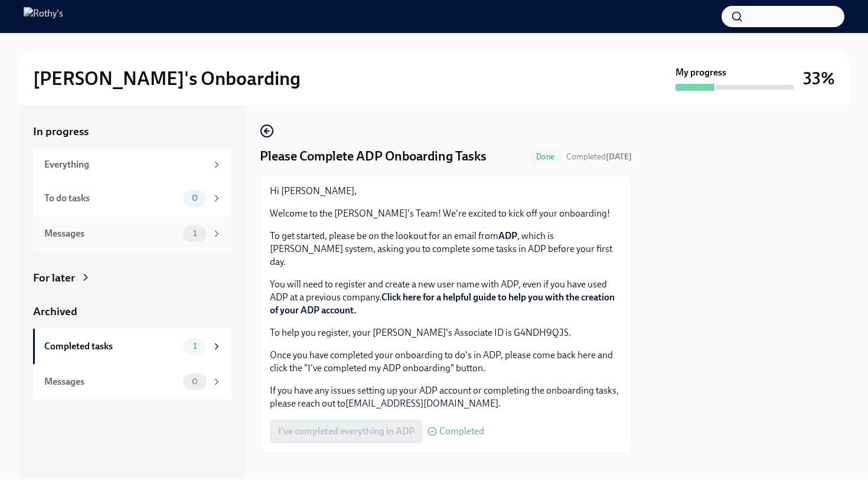 The height and width of the screenshot is (491, 868). What do you see at coordinates (132, 312) in the screenshot?
I see `div: Archived` at bounding box center [132, 312].